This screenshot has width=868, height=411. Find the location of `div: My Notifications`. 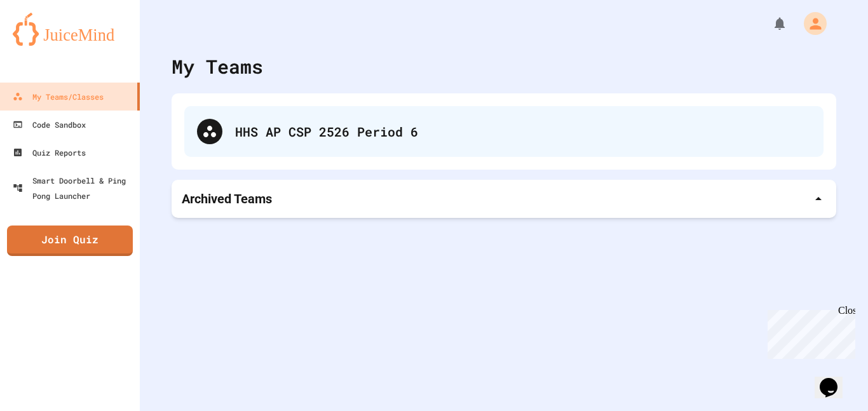

div: My Notifications is located at coordinates (769, 24).